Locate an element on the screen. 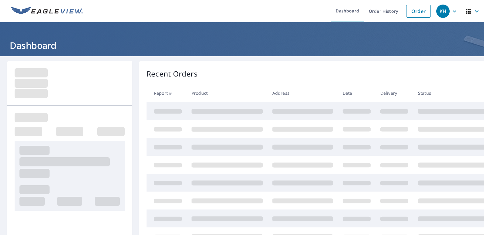 The image size is (484, 235). th: Delivery is located at coordinates (395, 93).